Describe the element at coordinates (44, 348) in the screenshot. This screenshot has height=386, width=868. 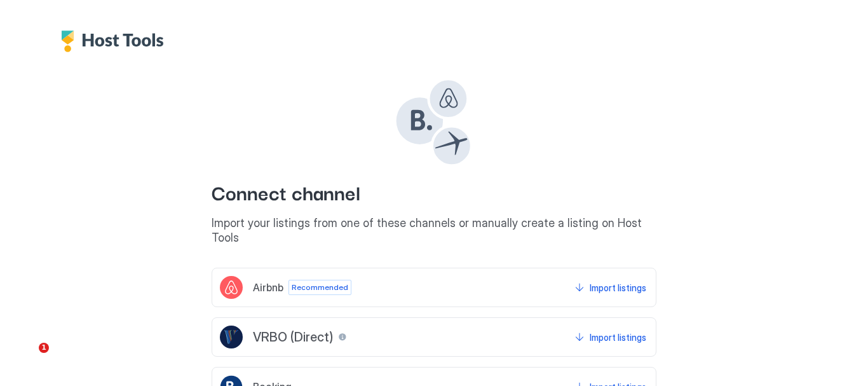
I see `span: 1` at that location.